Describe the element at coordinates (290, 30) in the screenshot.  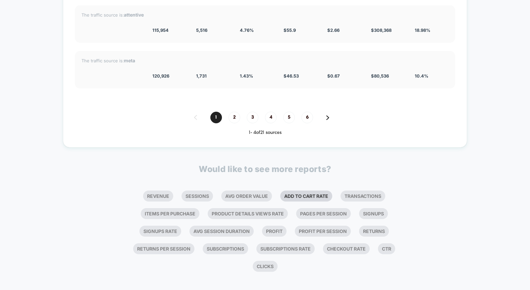
I see `span: $ 55.9` at that location.